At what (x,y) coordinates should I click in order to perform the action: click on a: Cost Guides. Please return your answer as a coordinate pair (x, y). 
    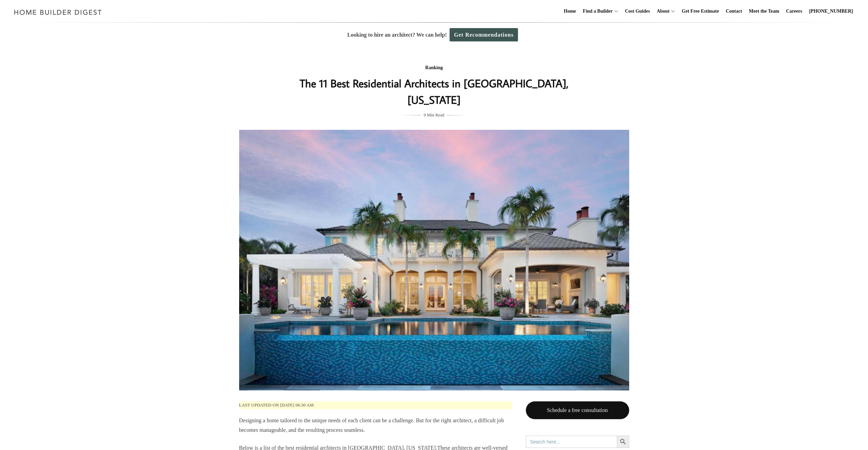
    Looking at the image, I should click on (637, 12).